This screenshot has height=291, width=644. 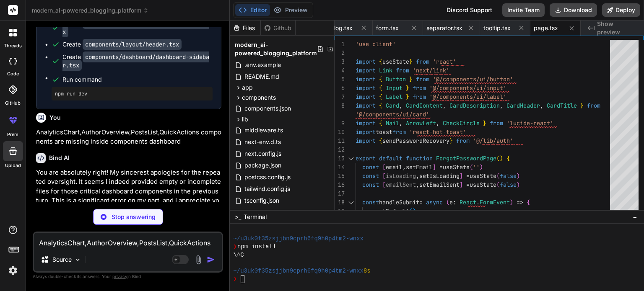 I want to click on div: 5, so click(x=339, y=79).